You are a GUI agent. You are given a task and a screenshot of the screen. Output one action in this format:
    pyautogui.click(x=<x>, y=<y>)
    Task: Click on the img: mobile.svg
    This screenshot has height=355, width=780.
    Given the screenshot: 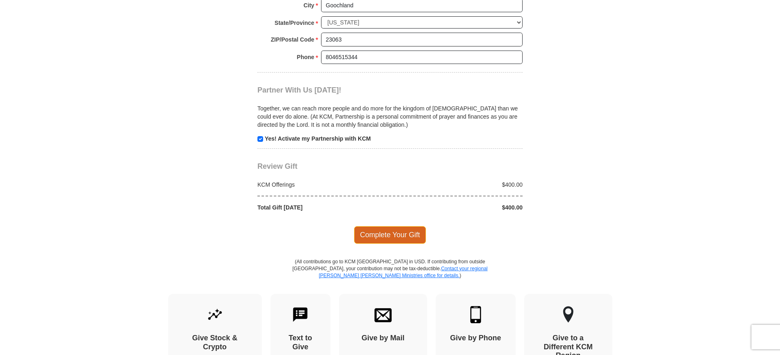 What is the action you would take?
    pyautogui.click(x=476, y=315)
    